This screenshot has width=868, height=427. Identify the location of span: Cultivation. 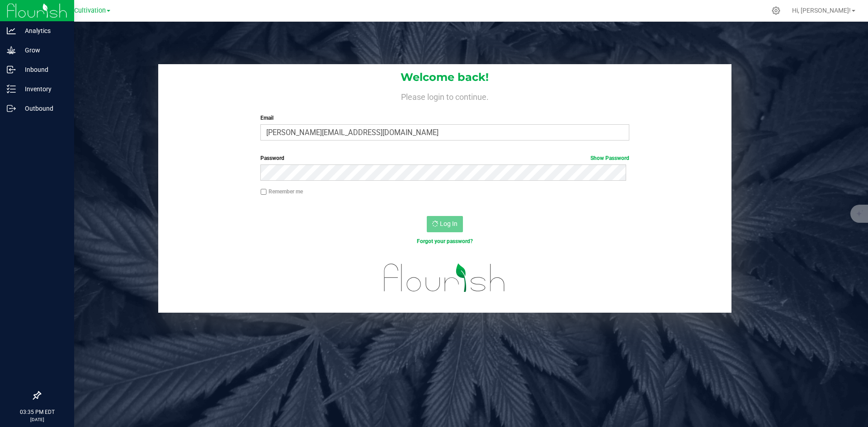
(90, 10).